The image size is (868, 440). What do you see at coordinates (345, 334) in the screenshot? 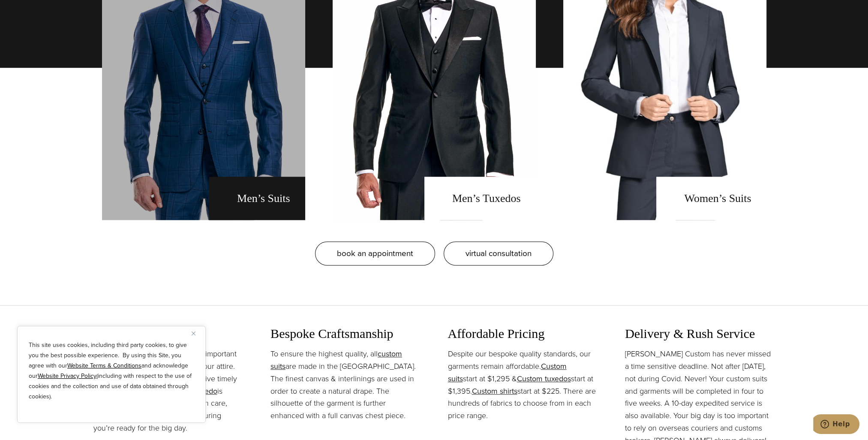
I see `h3: Bespoke Craftsmanship` at bounding box center [345, 334].